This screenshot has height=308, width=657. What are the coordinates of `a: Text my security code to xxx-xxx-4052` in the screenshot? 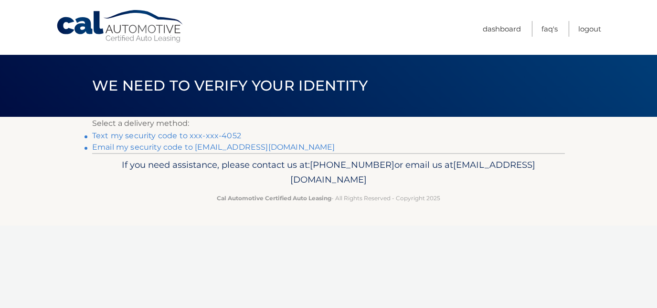 It's located at (167, 136).